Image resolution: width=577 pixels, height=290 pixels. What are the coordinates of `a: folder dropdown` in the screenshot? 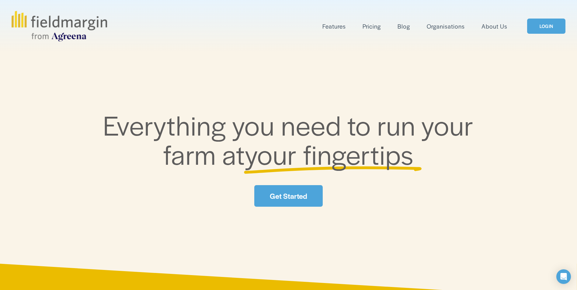 It's located at (334, 26).